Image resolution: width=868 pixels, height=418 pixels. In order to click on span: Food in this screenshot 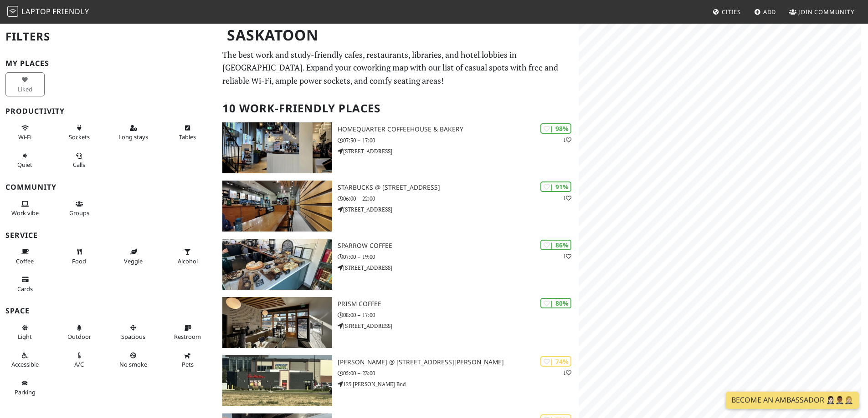, I will do `click(79, 261)`.